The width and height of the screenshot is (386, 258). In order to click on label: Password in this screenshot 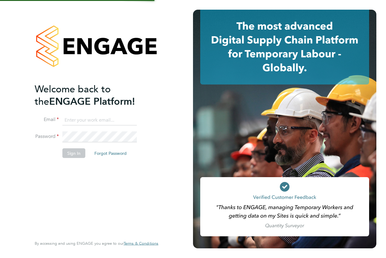, I will do `click(47, 136)`.